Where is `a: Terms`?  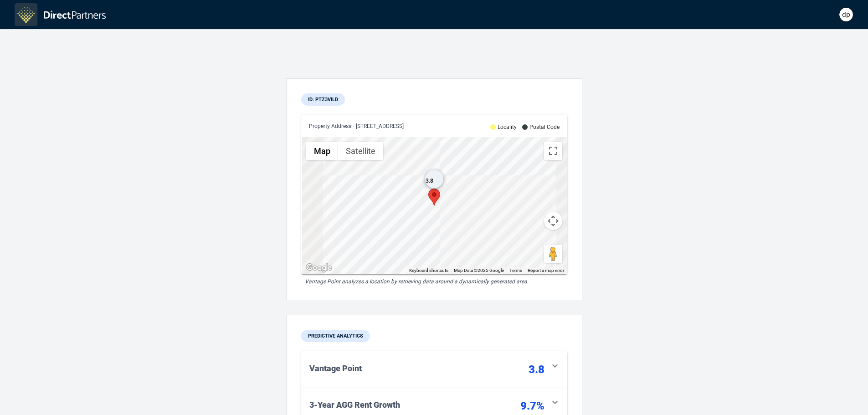 a: Terms is located at coordinates (516, 270).